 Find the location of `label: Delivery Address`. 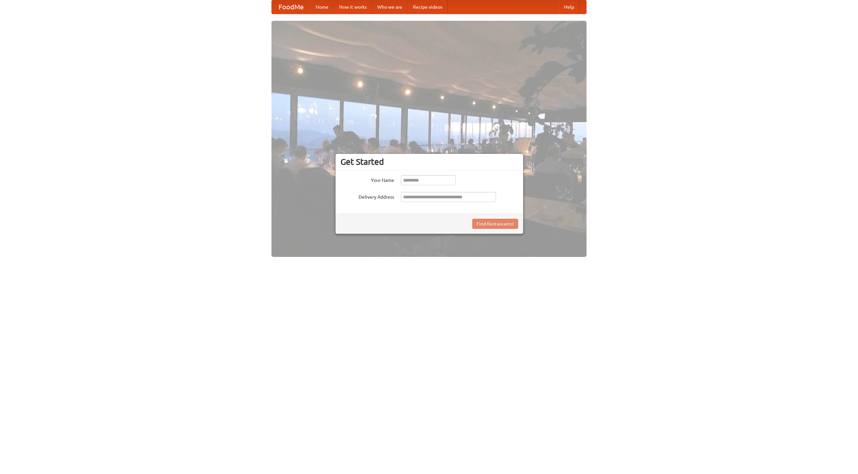

label: Delivery Address is located at coordinates (367, 196).